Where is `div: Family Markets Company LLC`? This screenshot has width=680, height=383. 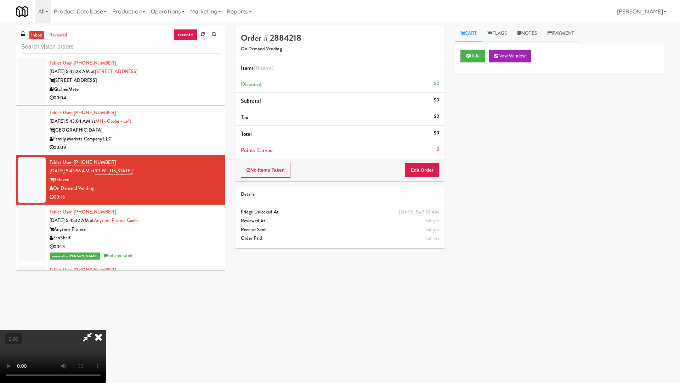 div: Family Markets Company LLC is located at coordinates (135, 139).